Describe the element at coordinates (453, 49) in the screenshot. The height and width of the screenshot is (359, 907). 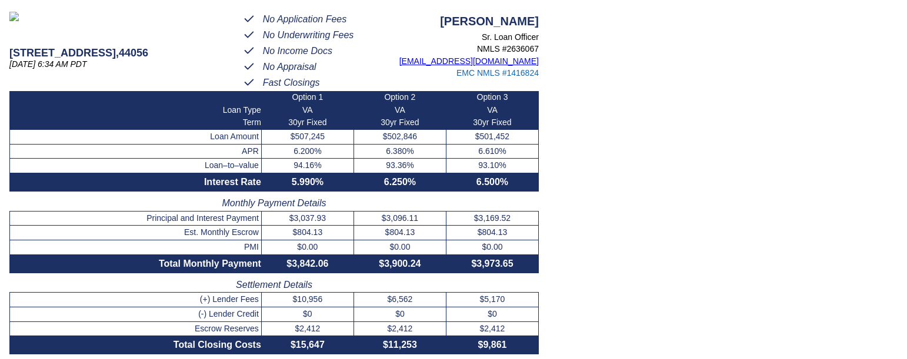
I see `p: NMLS # 2636067` at that location.